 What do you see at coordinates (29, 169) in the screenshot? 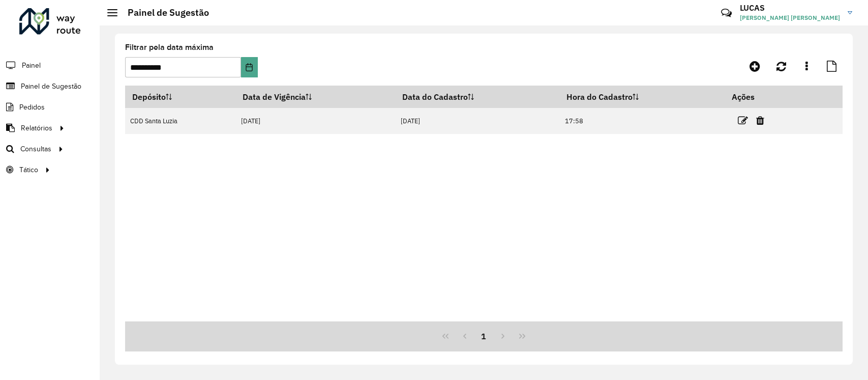
I see `span: Tático` at bounding box center [29, 169].